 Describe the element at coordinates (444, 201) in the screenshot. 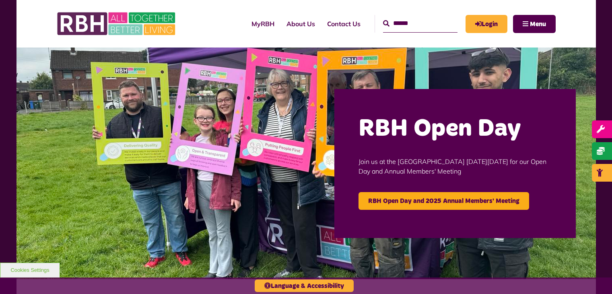

I see `a: RBH Open Day and 2025 Annual Members' Meeting` at that location.